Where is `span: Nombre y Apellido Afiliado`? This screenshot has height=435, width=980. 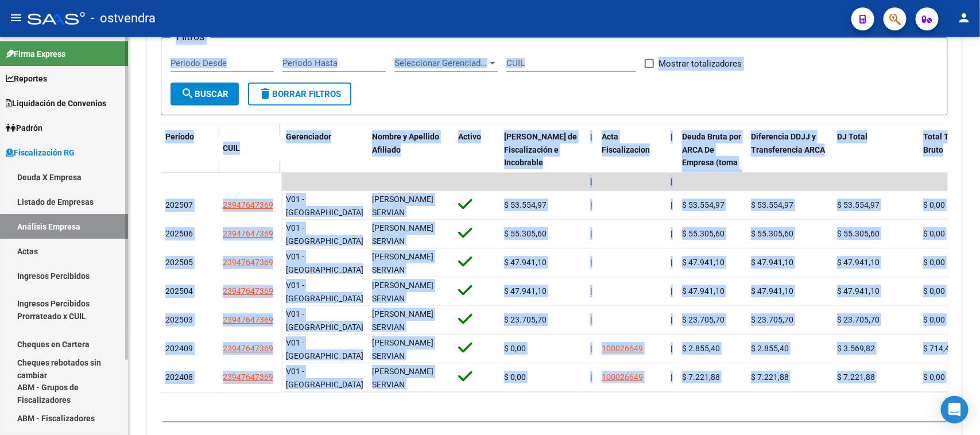 span: Nombre y Apellido Afiliado is located at coordinates (405, 143).